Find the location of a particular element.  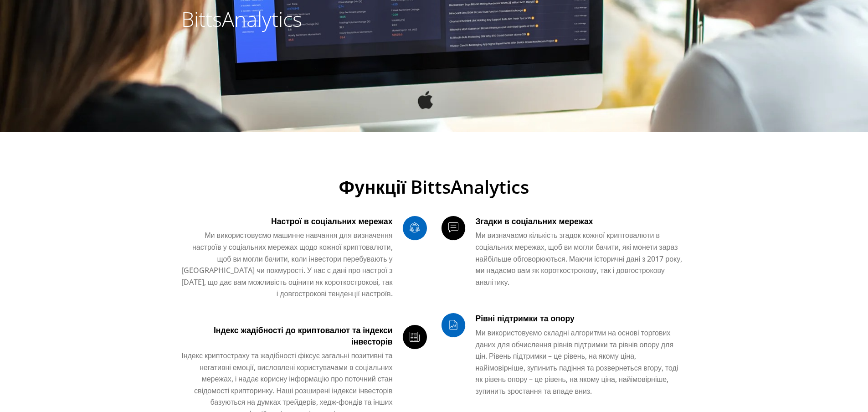

font: Рівні підтримки та опору is located at coordinates (525, 318).